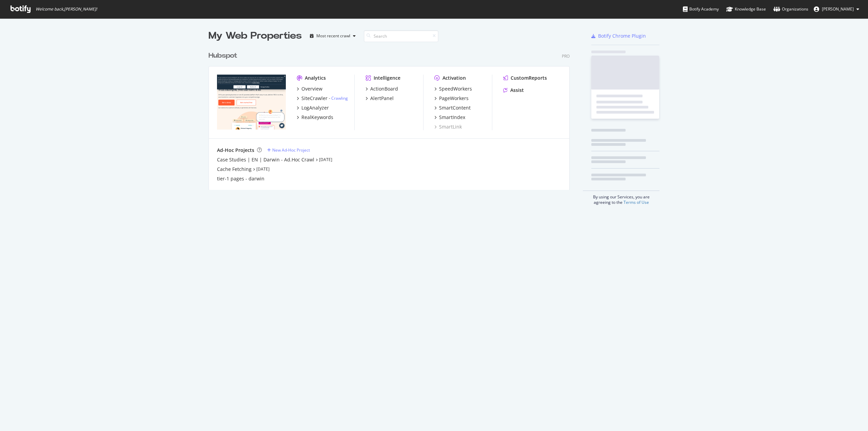 Image resolution: width=868 pixels, height=431 pixels. I want to click on a: Case Studies | EN | Darwin - Ad.Hoc Crawl, so click(266, 160).